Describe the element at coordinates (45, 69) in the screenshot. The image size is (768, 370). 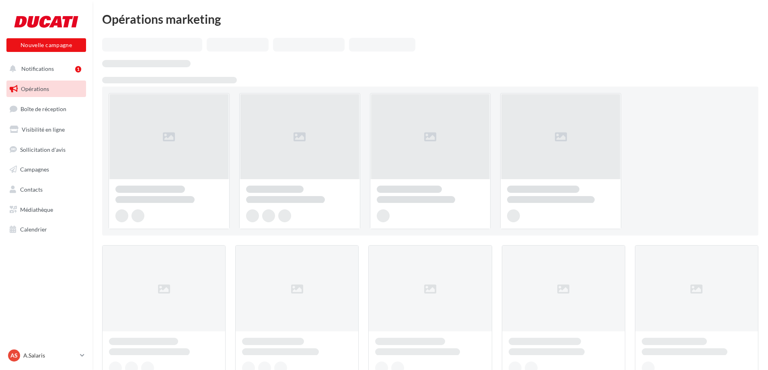
I see `button: Notifications 1` at that location.